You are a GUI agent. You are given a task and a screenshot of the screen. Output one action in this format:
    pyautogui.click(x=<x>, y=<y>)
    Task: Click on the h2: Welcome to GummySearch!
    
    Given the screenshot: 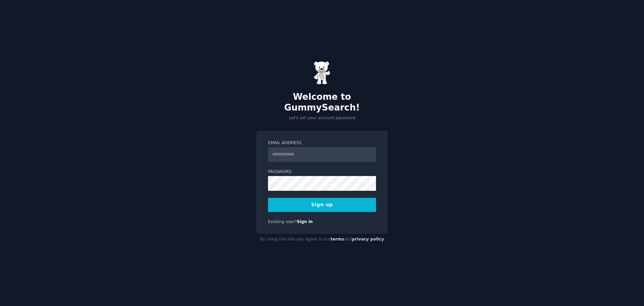 What is the action you would take?
    pyautogui.click(x=322, y=102)
    